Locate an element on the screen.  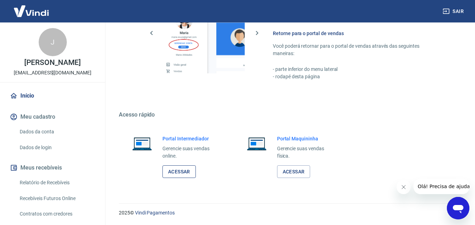
p: Gerencie suas vendas física. is located at coordinates (306, 153).